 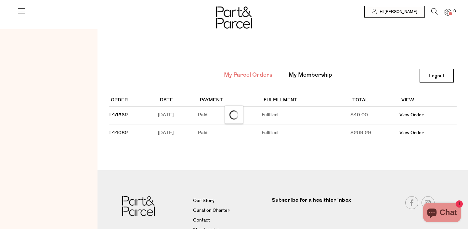 I want to click on a: 0, so click(x=447, y=12).